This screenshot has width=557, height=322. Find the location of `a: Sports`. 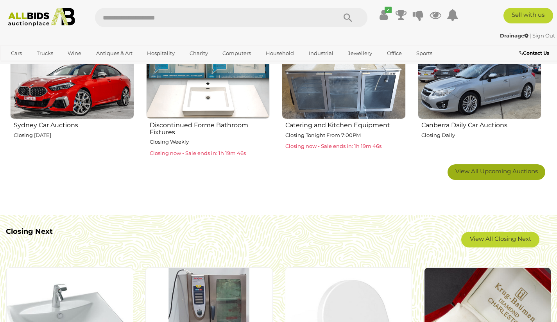

a: Sports is located at coordinates (424, 53).